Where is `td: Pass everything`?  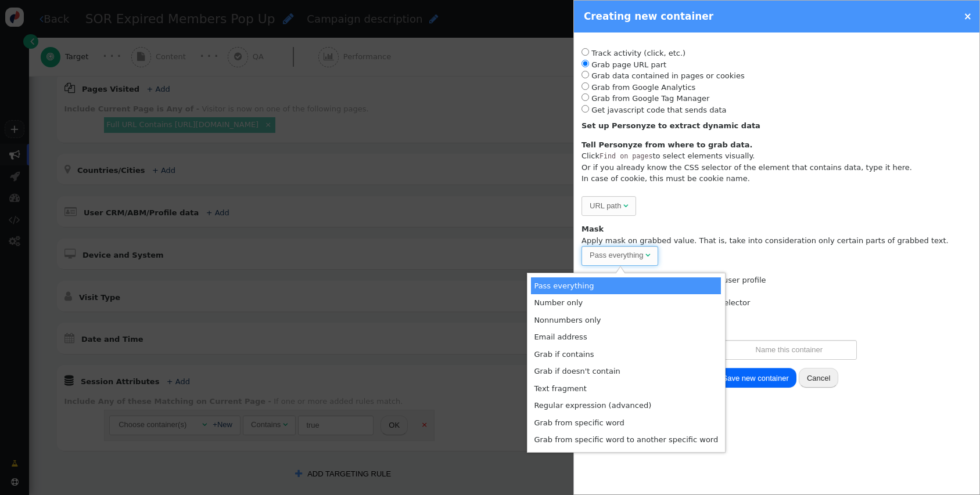 td: Pass everything is located at coordinates (626, 286).